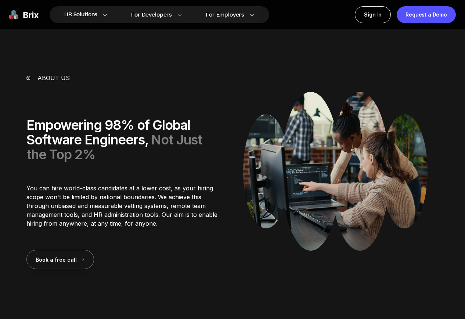 The width and height of the screenshot is (465, 319). I want to click on span: For Employers, so click(225, 15).